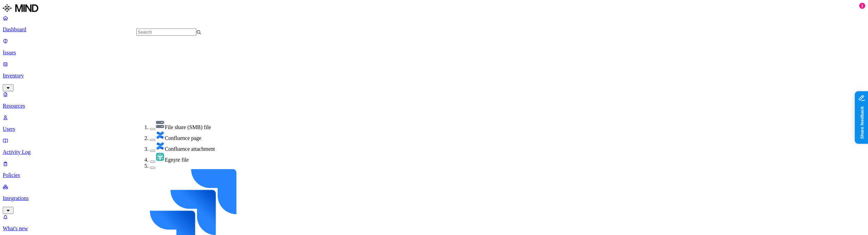 This screenshot has height=235, width=868. Describe the element at coordinates (434, 198) in the screenshot. I see `a: Integrations` at that location.